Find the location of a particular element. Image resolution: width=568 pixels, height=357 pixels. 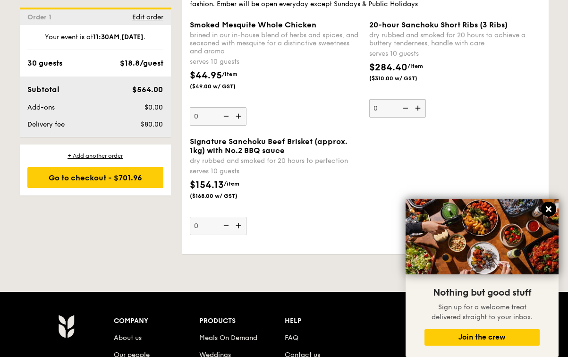

strong: 11:30AM is located at coordinates (106, 37).